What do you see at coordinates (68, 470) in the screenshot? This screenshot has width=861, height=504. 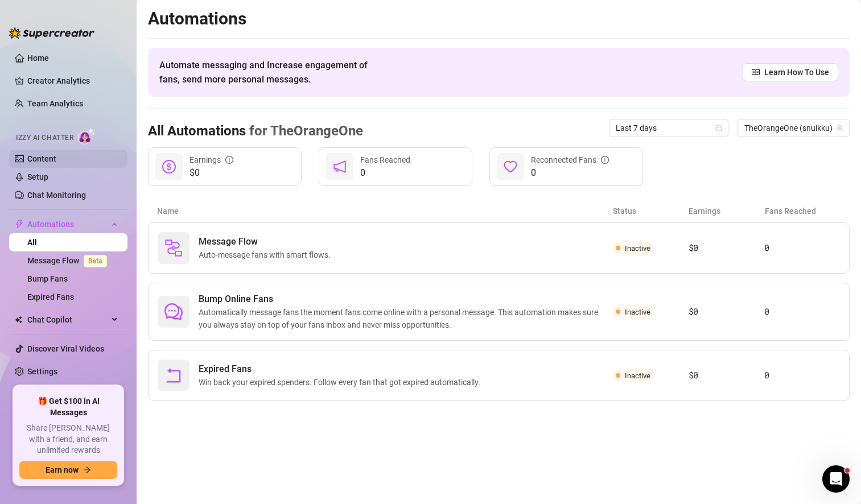 I see `button: Earn nowarrow-right` at bounding box center [68, 470].